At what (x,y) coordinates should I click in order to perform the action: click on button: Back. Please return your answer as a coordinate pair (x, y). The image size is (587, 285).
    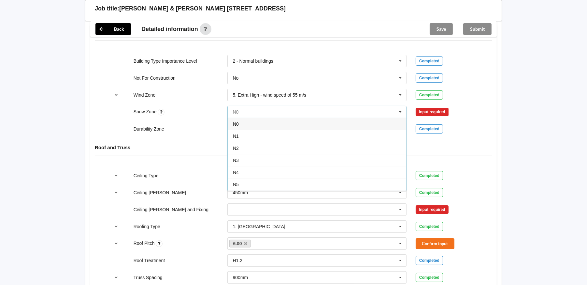
    Looking at the image, I should click on (113, 29).